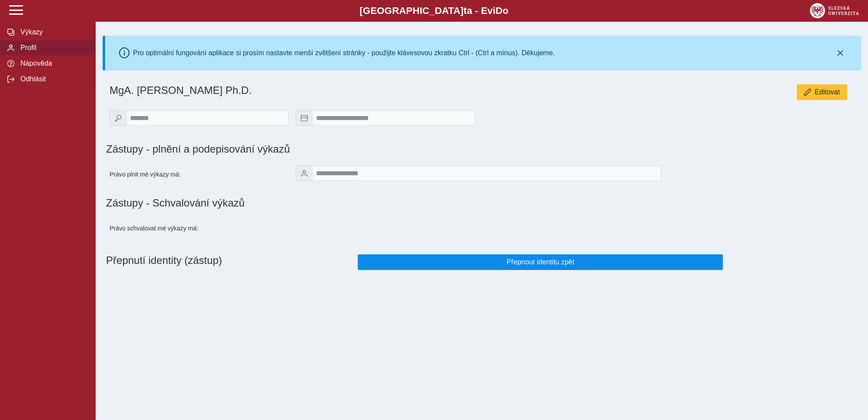 Image resolution: width=868 pixels, height=420 pixels. What do you see at coordinates (540, 262) in the screenshot?
I see `button: Přepnout identitu zpět` at bounding box center [540, 262].